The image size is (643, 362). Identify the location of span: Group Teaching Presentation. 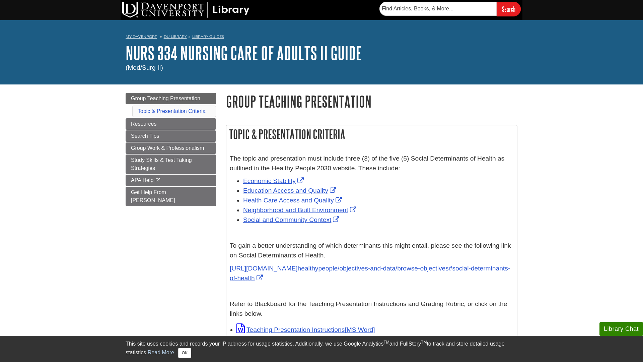
(165, 98).